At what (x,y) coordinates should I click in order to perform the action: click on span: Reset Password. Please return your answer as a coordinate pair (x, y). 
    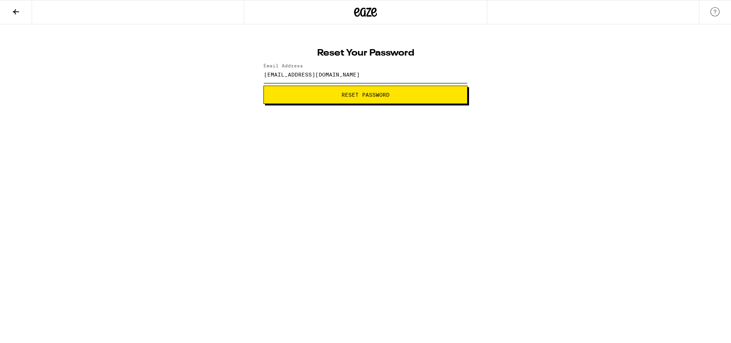
    Looking at the image, I should click on (366, 95).